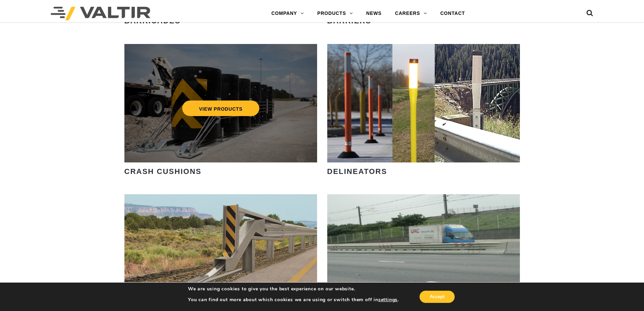 This screenshot has height=311, width=644. What do you see at coordinates (294, 289) in the screenshot?
I see `p: We are using cookies to give you the best experience on our website.` at bounding box center [294, 289].